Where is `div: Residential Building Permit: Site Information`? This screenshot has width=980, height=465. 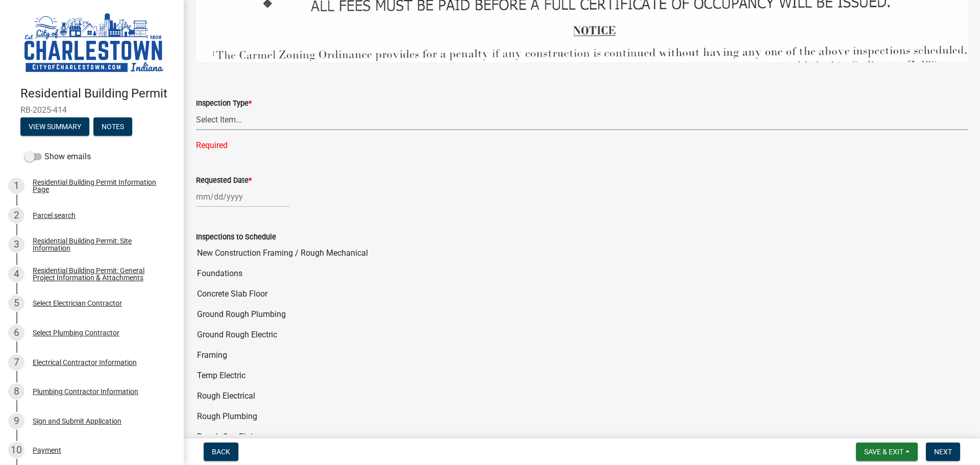
div: Residential Building Permit: Site Information is located at coordinates (100, 244).